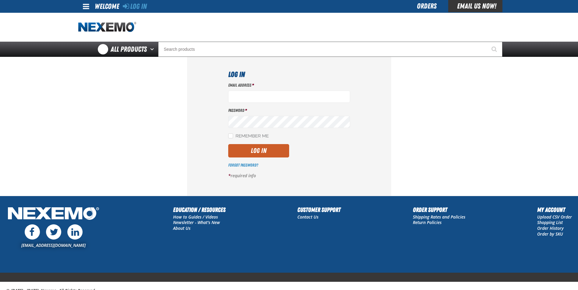 The width and height of the screenshot is (578, 290). What do you see at coordinates (439, 210) in the screenshot?
I see `h2: Order Support` at bounding box center [439, 210].